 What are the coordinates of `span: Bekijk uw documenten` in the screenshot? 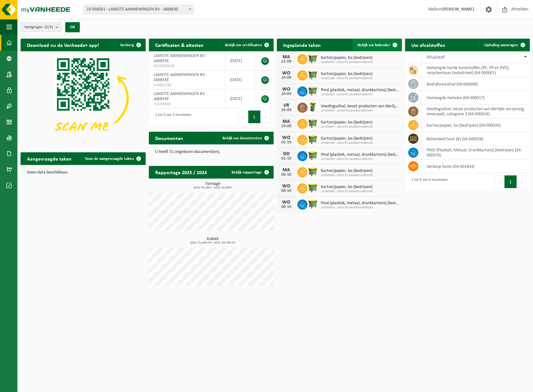 It's located at (241, 138).